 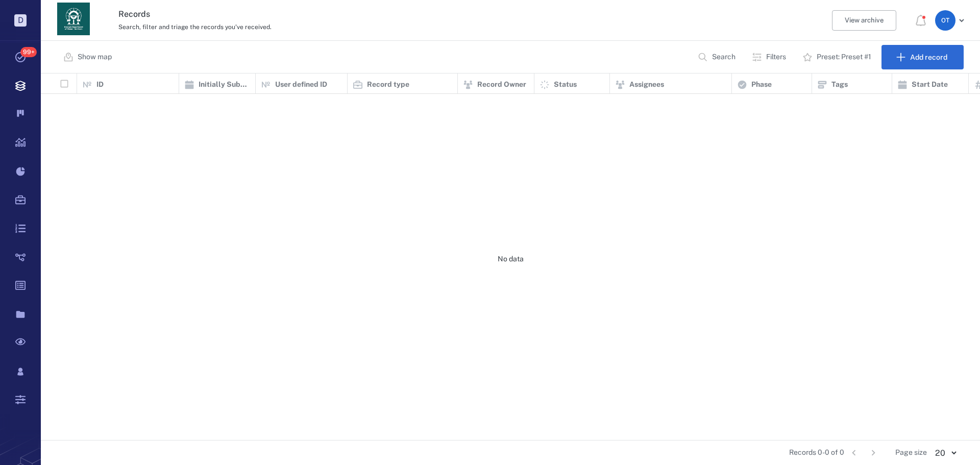 I want to click on p: Filters, so click(x=776, y=57).